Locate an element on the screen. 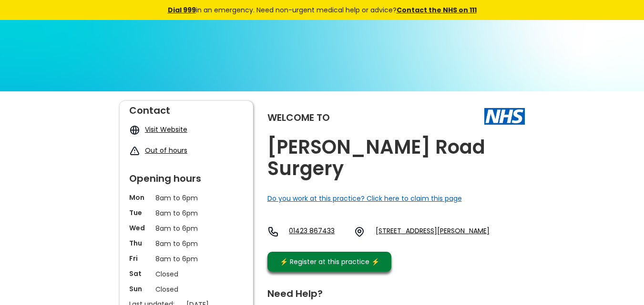 This screenshot has width=644, height=305. p: Sat is located at coordinates (139, 274).